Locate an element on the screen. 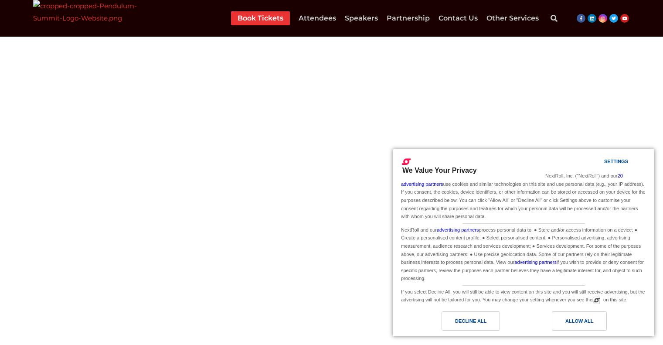 The height and width of the screenshot is (345, 663). div: Decline All is located at coordinates (471, 321).